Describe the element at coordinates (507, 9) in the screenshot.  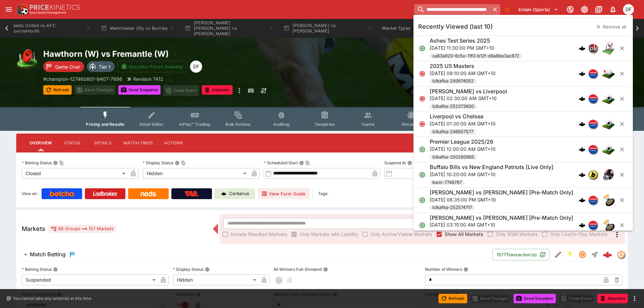
I see `button: No Bookmarks` at that location.